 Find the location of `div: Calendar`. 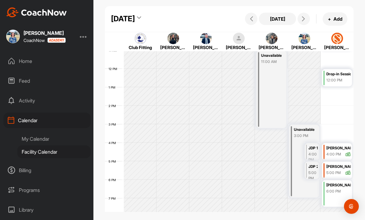

div: Calendar is located at coordinates (47, 121).